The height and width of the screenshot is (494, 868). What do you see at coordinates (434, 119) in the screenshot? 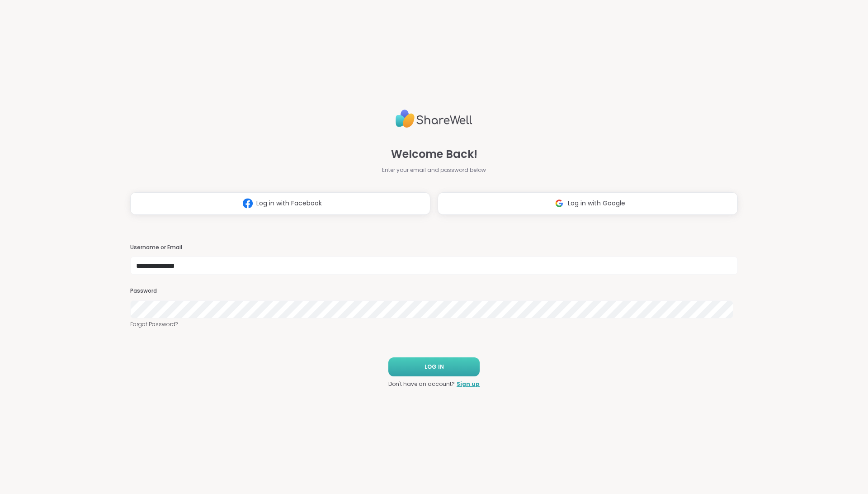
I see `img: ShareWell Logo` at bounding box center [434, 119].